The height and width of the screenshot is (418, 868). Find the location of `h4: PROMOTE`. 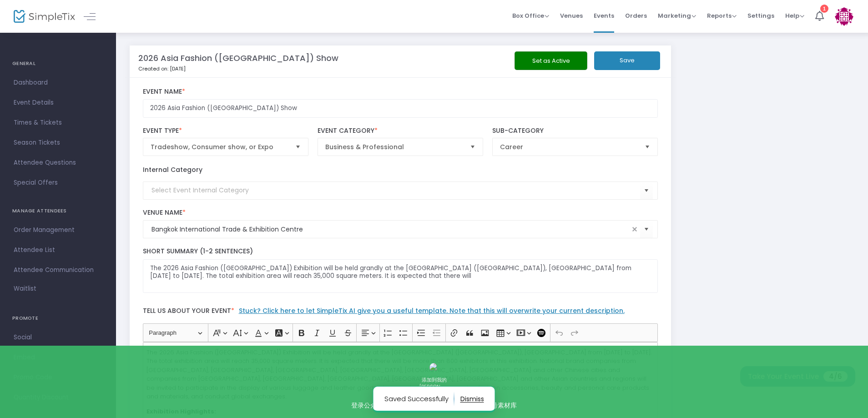

h4: PROMOTE is located at coordinates (58, 319).